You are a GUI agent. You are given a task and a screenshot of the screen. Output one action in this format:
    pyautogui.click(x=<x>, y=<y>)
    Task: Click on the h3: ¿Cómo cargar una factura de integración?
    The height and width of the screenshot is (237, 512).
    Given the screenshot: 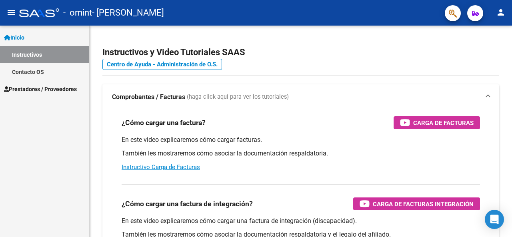 What is the action you would take?
    pyautogui.click(x=187, y=204)
    